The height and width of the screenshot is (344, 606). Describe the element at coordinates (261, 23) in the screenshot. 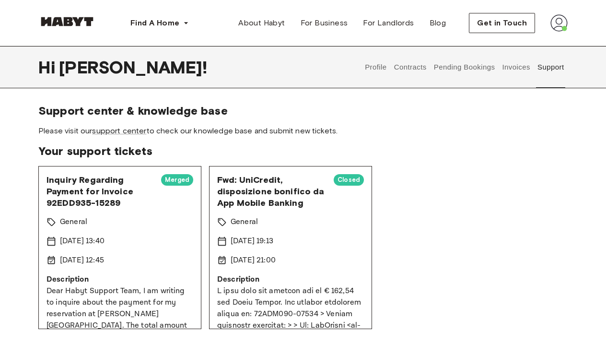

I see `a: About Habyt` at that location.